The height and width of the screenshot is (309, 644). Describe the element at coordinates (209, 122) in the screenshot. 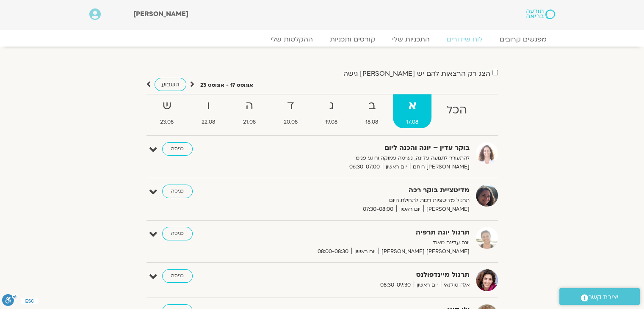

I see `span: 22.08` at that location.